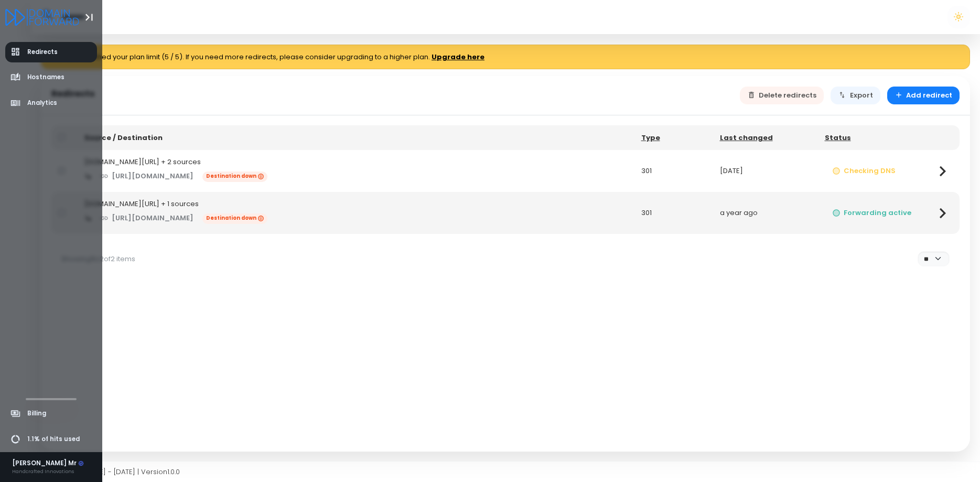  What do you see at coordinates (872, 137) in the screenshot?
I see `th: Status` at bounding box center [872, 137].